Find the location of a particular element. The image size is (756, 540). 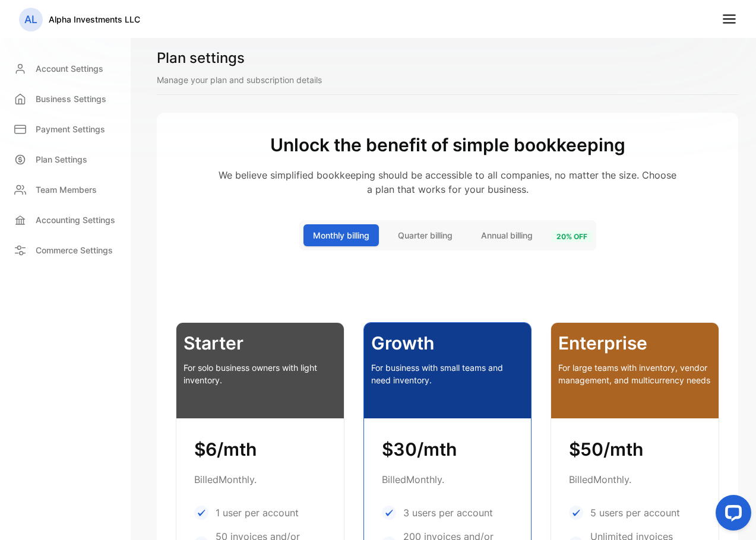

p: AL is located at coordinates (31, 20).